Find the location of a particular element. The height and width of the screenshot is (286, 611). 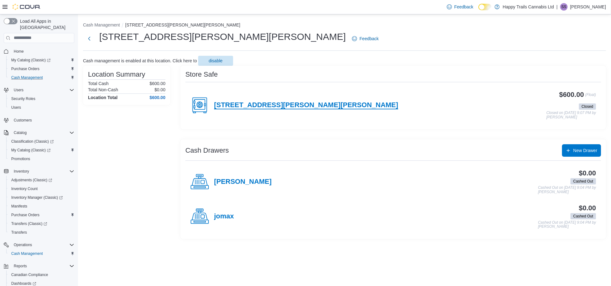

span: Classification (Classic) is located at coordinates (32, 142).